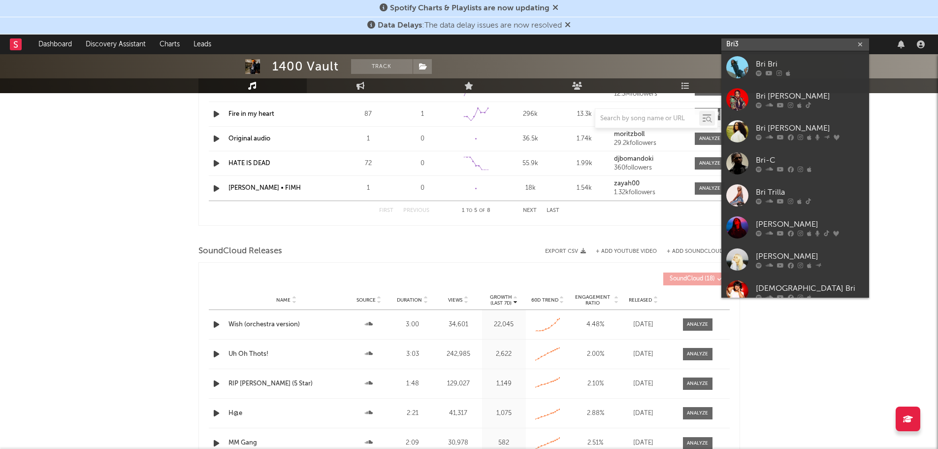 This screenshot has width=938, height=449. I want to click on span: Views, so click(455, 300).